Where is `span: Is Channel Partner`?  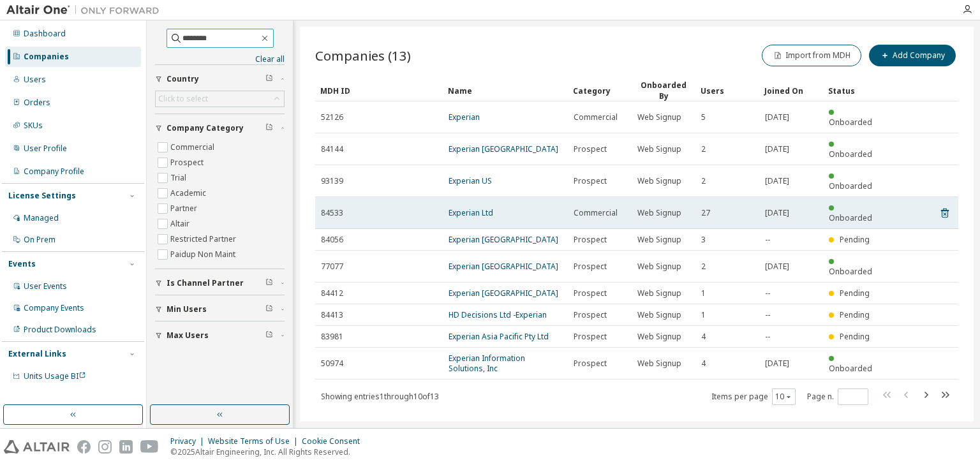
span: Is Channel Partner is located at coordinates (205, 283).